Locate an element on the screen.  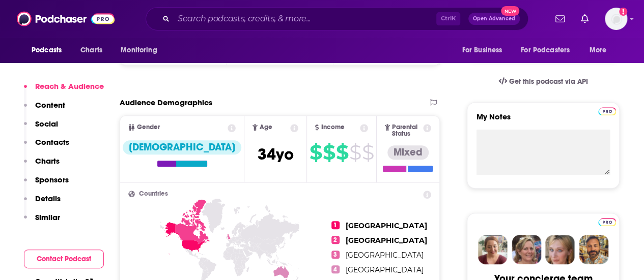
span: New is located at coordinates (510, 11).